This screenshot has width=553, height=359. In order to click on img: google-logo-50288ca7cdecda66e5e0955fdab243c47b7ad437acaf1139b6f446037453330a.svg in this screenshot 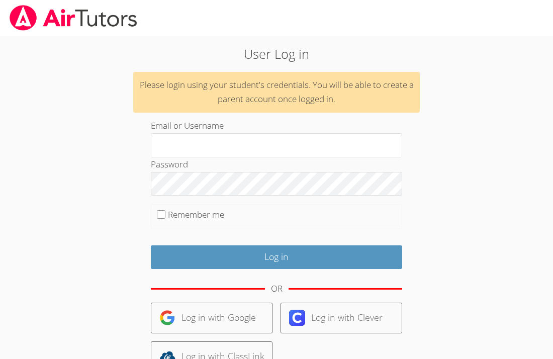, I will do `click(167, 317)`.